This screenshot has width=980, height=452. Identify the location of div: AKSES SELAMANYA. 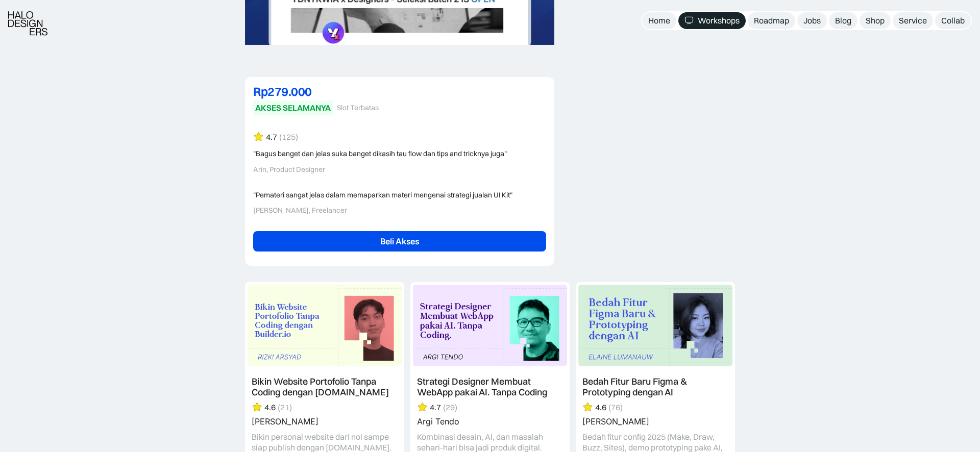
(293, 108).